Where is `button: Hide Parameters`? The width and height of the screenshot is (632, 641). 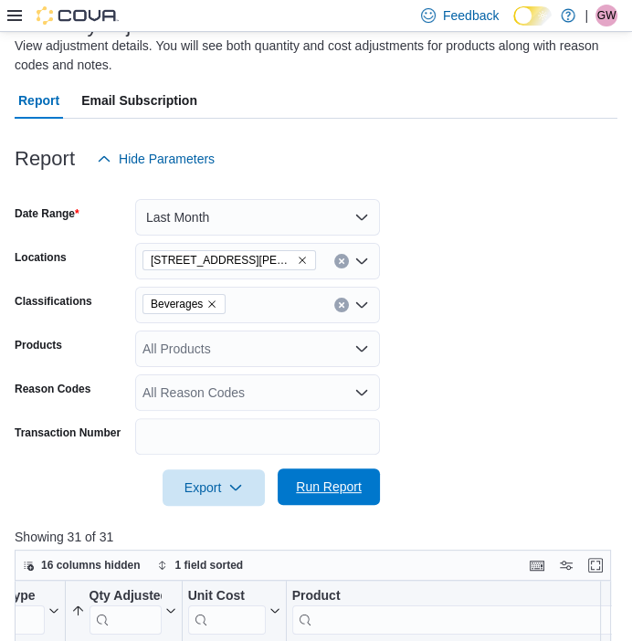
button: Hide Parameters is located at coordinates (155, 159).